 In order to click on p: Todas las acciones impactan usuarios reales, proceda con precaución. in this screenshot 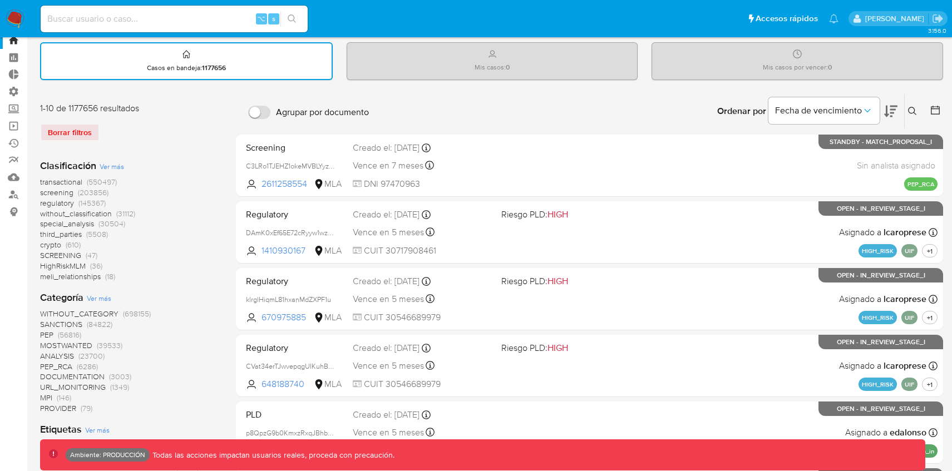, I will do `click(272, 455)`.